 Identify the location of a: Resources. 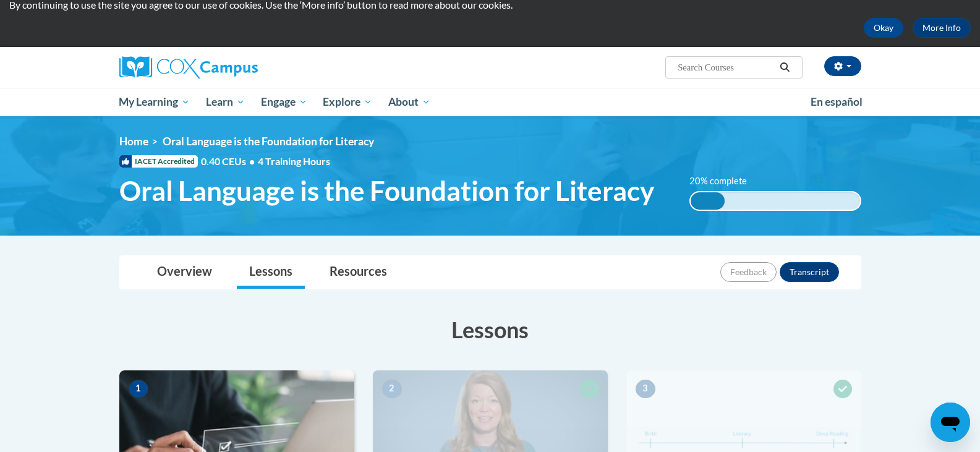
(358, 271).